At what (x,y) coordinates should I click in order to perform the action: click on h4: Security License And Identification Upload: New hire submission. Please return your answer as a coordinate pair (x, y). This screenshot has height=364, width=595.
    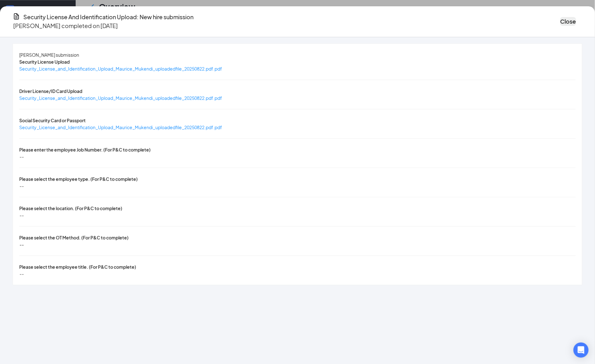
    Looking at the image, I should click on (108, 17).